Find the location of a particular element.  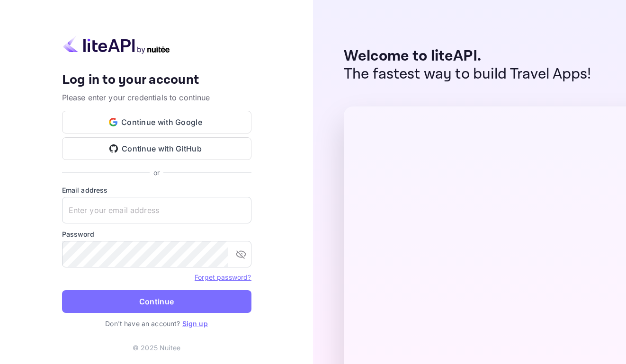

a: Sign up is located at coordinates (195, 324).